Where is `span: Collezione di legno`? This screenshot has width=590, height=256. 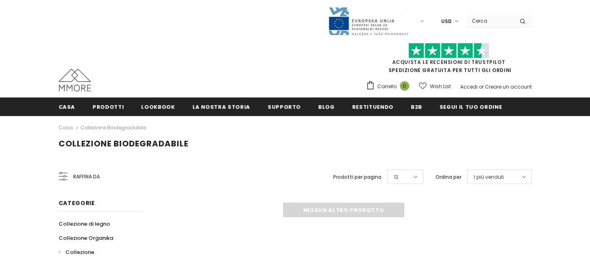
span: Collezione di legno is located at coordinates (84, 224).